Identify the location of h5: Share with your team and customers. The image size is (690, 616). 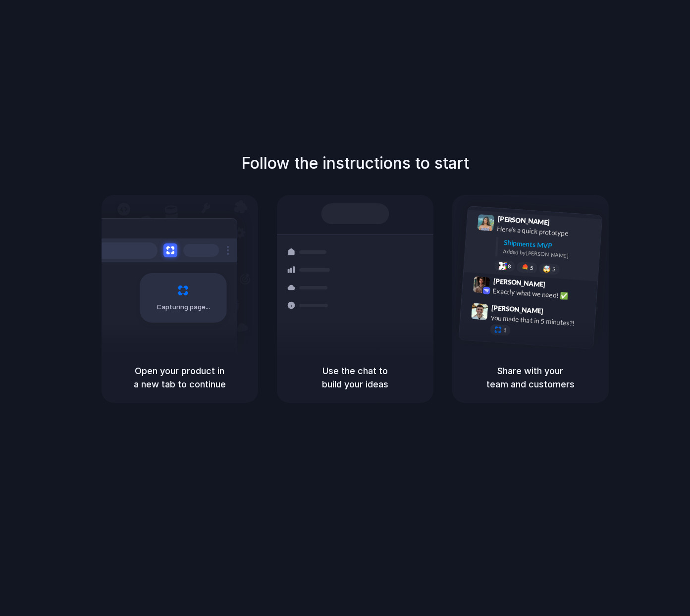
(530, 377).